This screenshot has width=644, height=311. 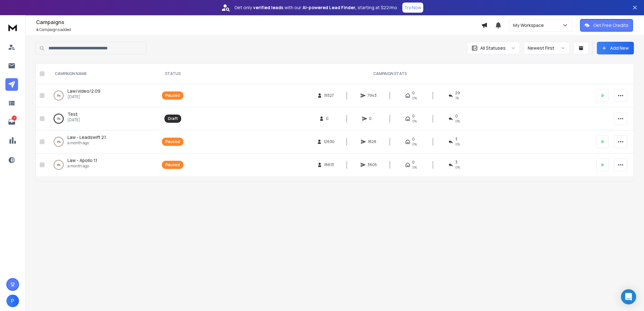 I want to click on span: 29, so click(x=457, y=93).